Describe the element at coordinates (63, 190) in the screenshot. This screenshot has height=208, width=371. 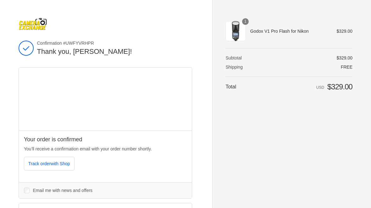
I see `span: Email me with news and offers` at that location.